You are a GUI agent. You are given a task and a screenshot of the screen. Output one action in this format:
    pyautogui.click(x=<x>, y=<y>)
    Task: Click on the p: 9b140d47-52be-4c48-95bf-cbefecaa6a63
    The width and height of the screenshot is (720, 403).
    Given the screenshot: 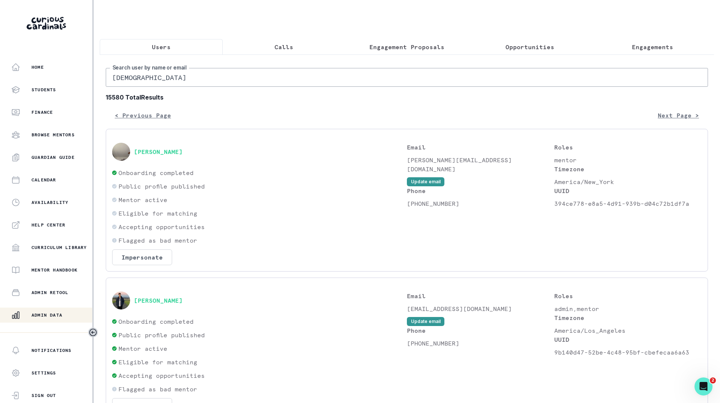 What is the action you would take?
    pyautogui.click(x=628, y=352)
    